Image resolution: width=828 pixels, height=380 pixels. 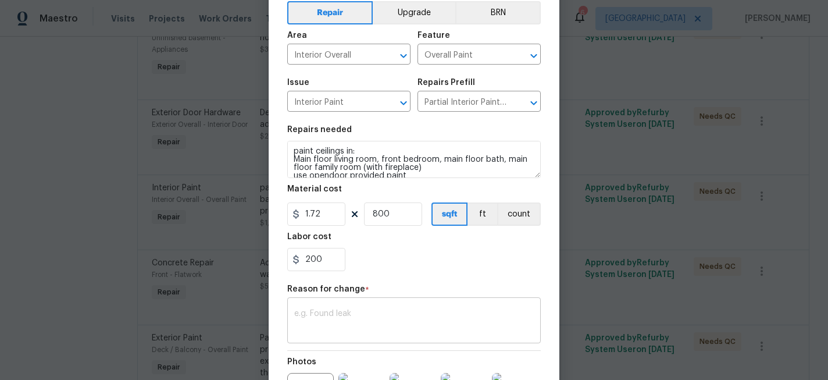 What do you see at coordinates (309, 237) in the screenshot?
I see `h5: Labor cost` at bounding box center [309, 237].